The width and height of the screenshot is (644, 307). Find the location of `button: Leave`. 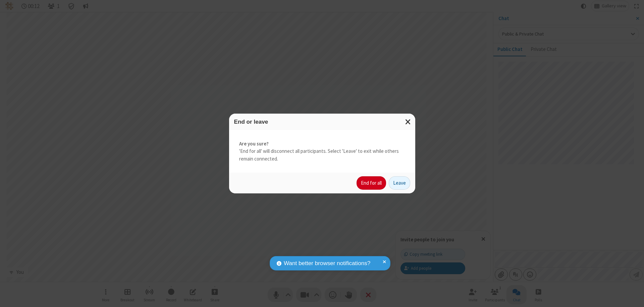

button: Leave is located at coordinates (400, 183).